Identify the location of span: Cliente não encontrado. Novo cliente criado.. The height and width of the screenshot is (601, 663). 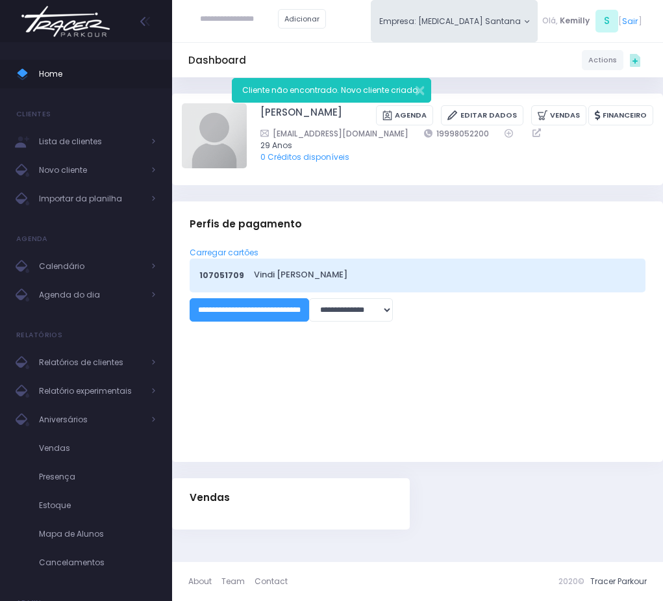
(331, 90).